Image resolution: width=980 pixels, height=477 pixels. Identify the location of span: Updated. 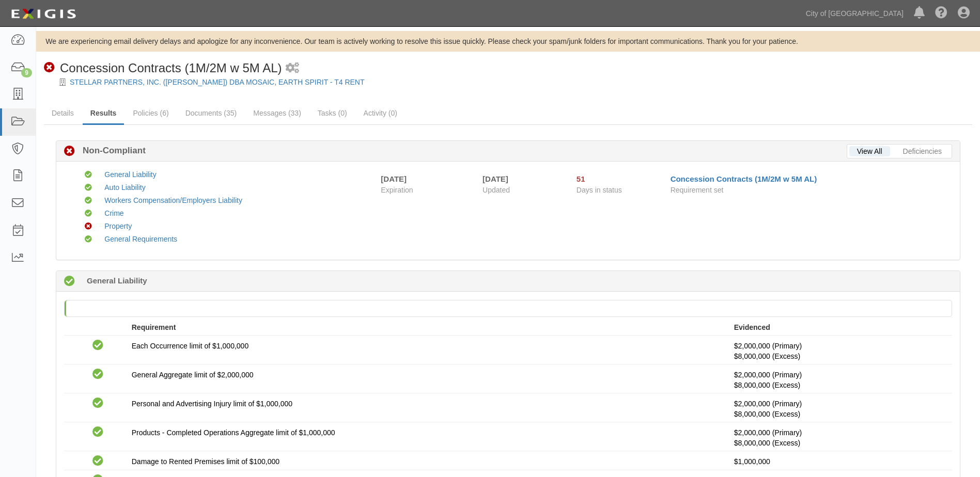
(496, 190).